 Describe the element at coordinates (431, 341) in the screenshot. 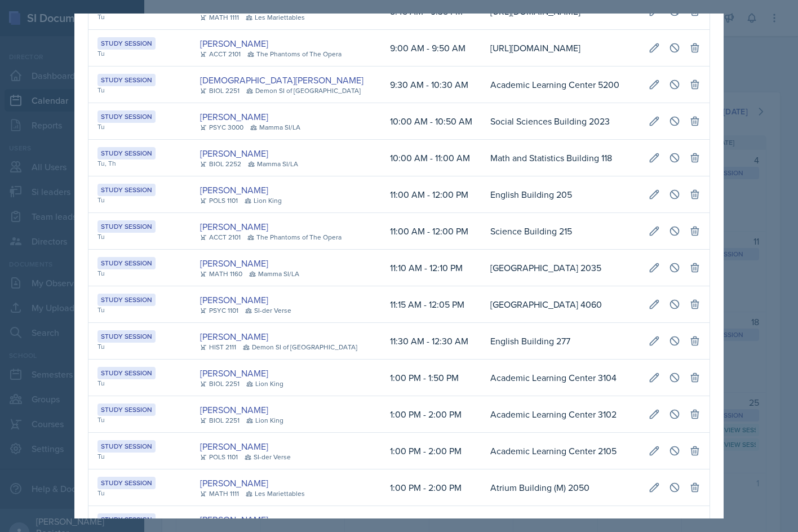

I see `td: 11:30 AM - 12:30 AM` at that location.